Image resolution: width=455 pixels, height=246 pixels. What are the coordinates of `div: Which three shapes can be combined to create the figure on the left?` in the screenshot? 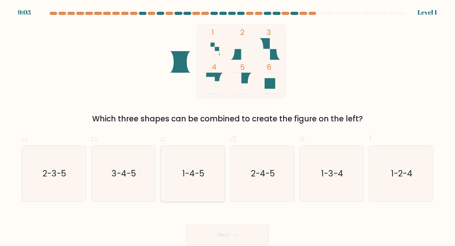 It's located at (228, 119).